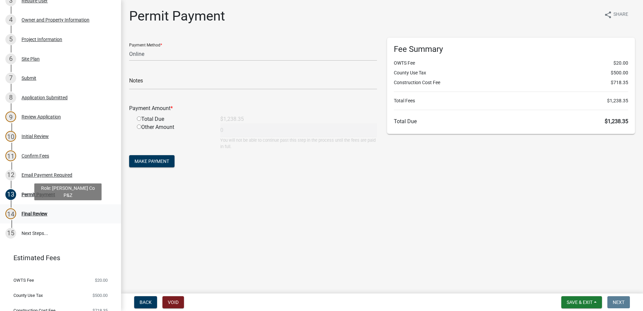 The image size is (643, 311). What do you see at coordinates (28, 295) in the screenshot?
I see `span: County Use Tax` at bounding box center [28, 295].